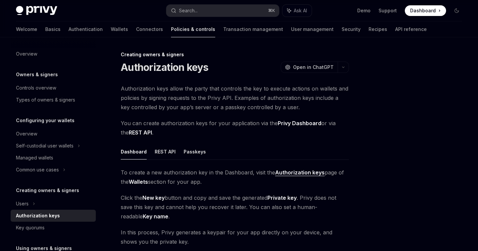  What do you see at coordinates (378, 29) in the screenshot?
I see `a: Recipes` at bounding box center [378, 29].